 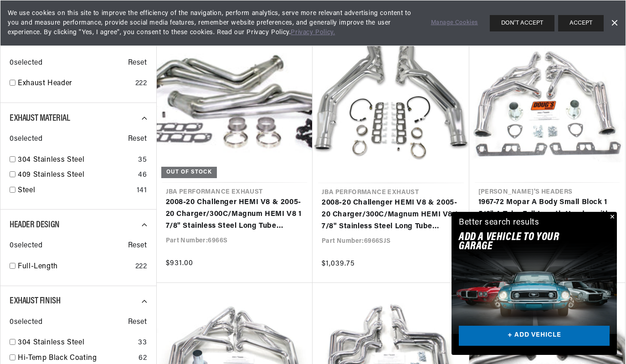 I want to click on span: Header Design, so click(x=34, y=225).